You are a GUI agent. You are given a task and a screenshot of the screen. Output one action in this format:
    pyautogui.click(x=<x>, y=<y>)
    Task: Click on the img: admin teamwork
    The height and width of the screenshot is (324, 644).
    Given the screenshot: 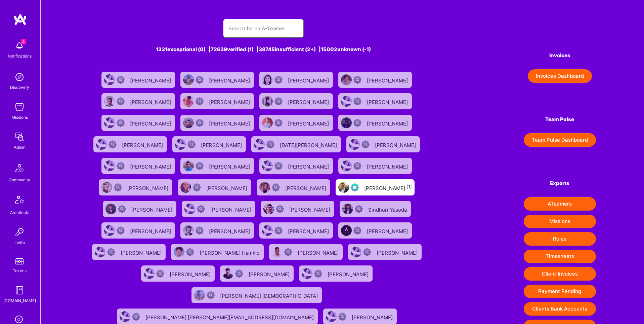 What is the action you would take?
    pyautogui.click(x=19, y=137)
    